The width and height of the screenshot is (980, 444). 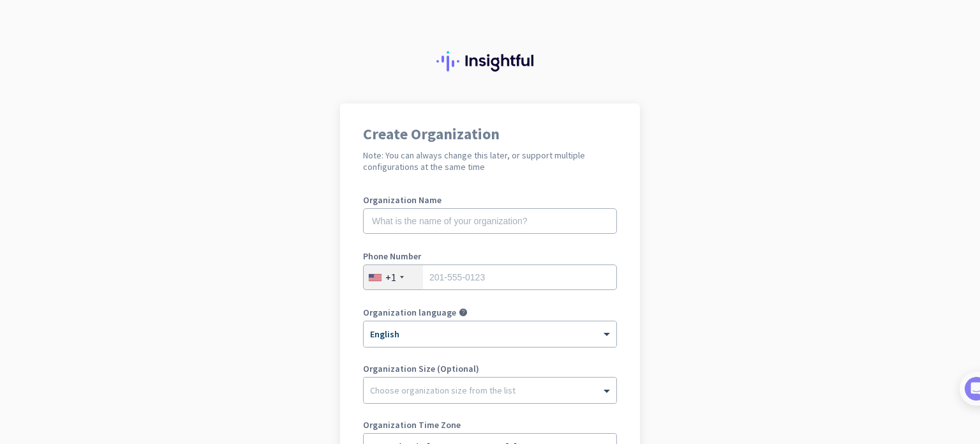 I want to click on label: Organization Time Zone, so click(x=490, y=425).